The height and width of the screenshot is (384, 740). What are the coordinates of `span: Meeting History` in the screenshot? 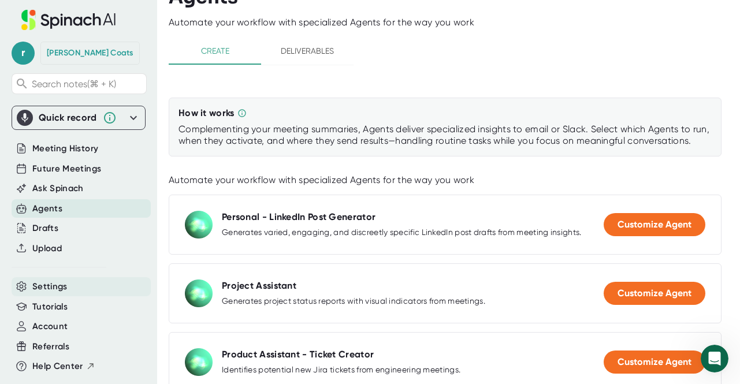 It's located at (65, 148).